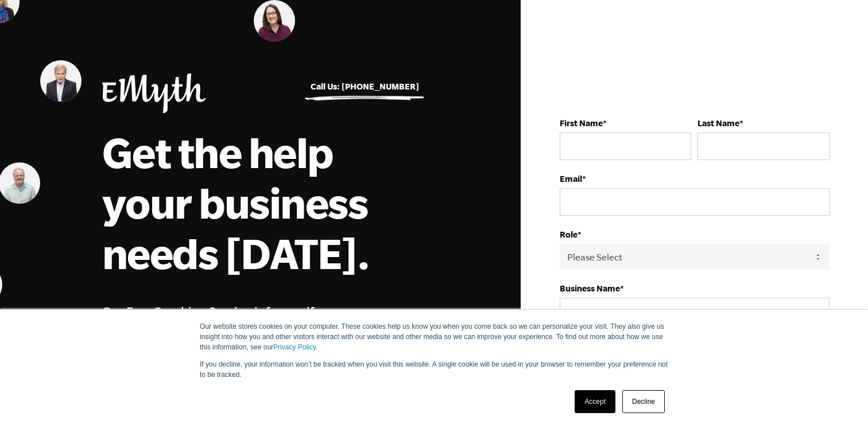 This screenshot has height=428, width=868. I want to click on p: Our website stores cookies on your computer. These cookies help us know you when you come back so..., so click(434, 337).